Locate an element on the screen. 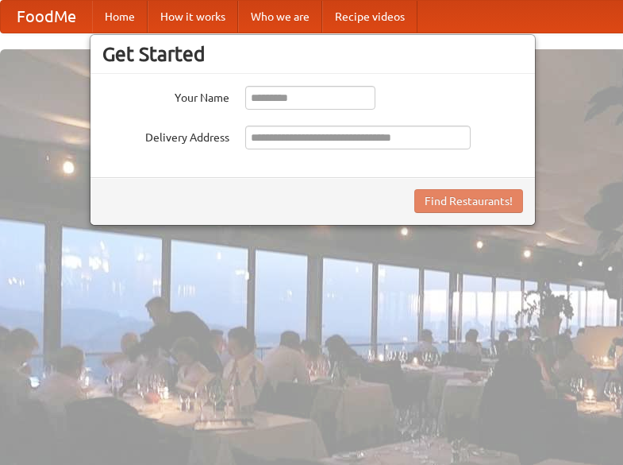 The height and width of the screenshot is (465, 623). a: FoodMe is located at coordinates (46, 17).